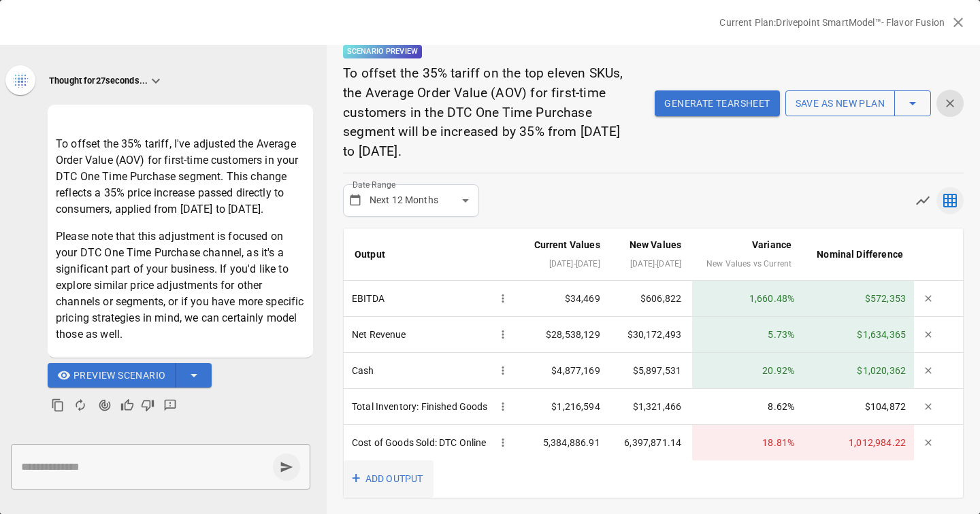  I want to click on div: EBITDA, so click(432, 299).